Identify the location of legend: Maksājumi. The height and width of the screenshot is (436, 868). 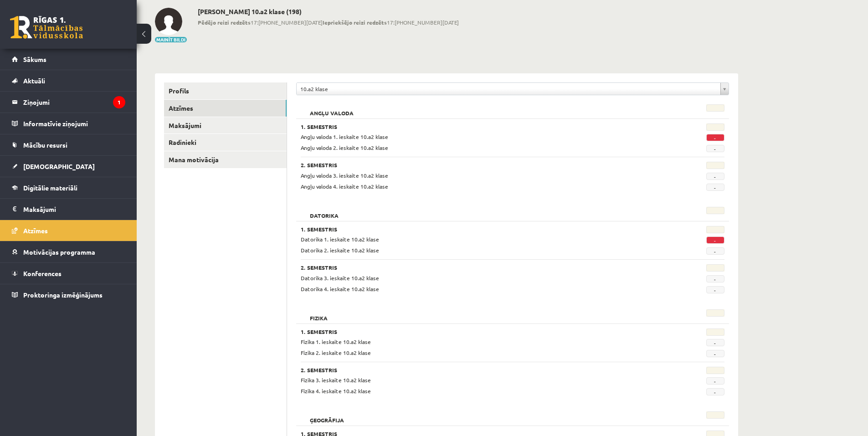
(75, 209).